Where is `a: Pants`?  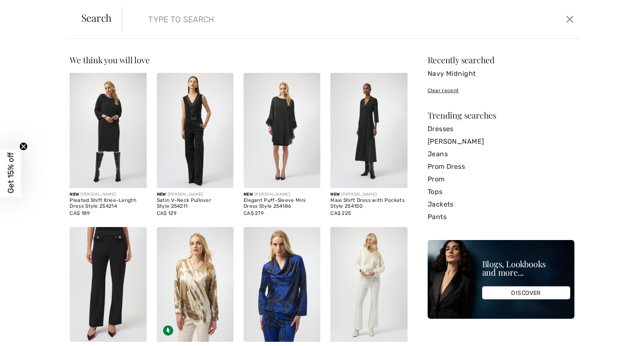
a: Pants is located at coordinates (501, 217).